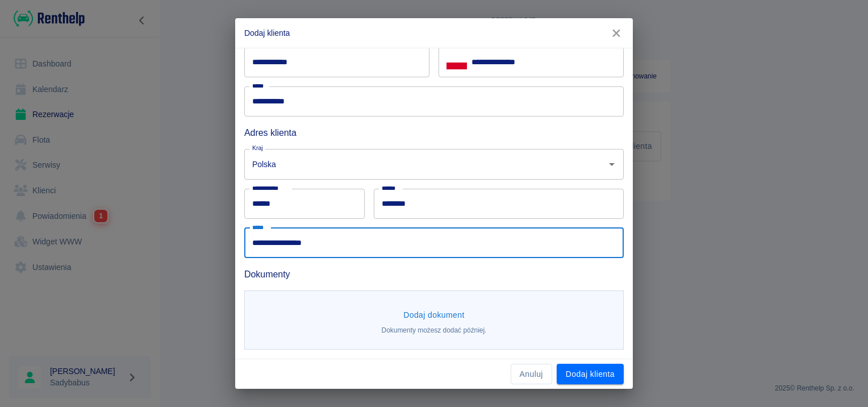  Describe the element at coordinates (612, 164) in the screenshot. I see `button: Otwórz` at that location.